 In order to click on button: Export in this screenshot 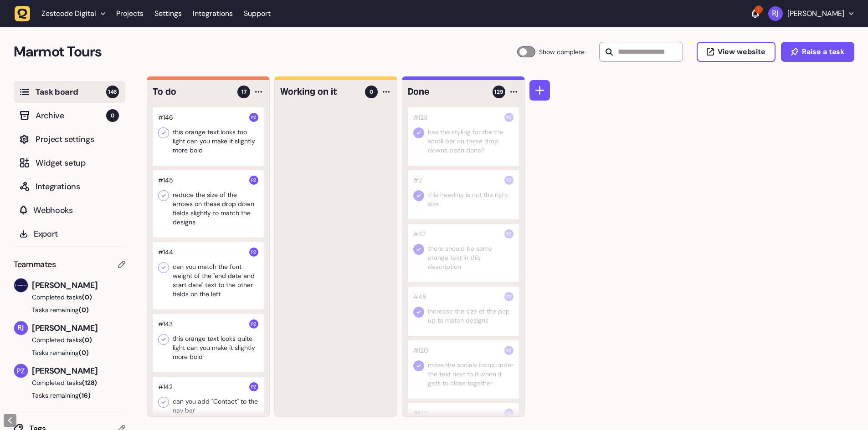, I will do `click(69, 234)`.